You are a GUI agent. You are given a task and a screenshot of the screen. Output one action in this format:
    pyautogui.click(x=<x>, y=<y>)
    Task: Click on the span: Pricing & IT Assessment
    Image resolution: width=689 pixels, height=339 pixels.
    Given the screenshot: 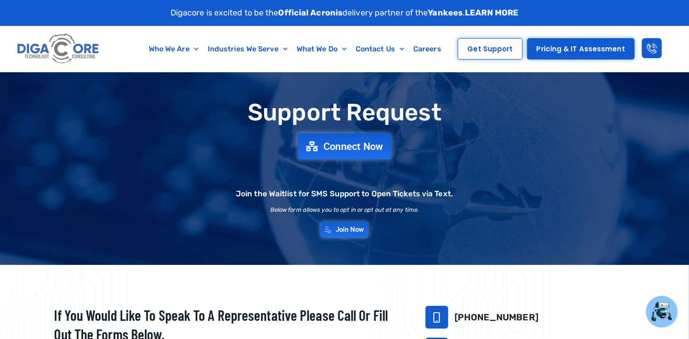 What is the action you would take?
    pyautogui.click(x=581, y=49)
    